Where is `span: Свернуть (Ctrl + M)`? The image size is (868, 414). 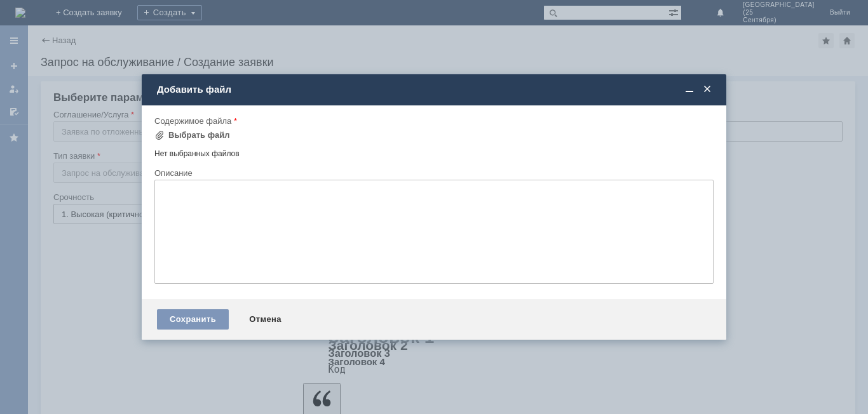
span: Свернуть (Ctrl + M) is located at coordinates (689, 90).